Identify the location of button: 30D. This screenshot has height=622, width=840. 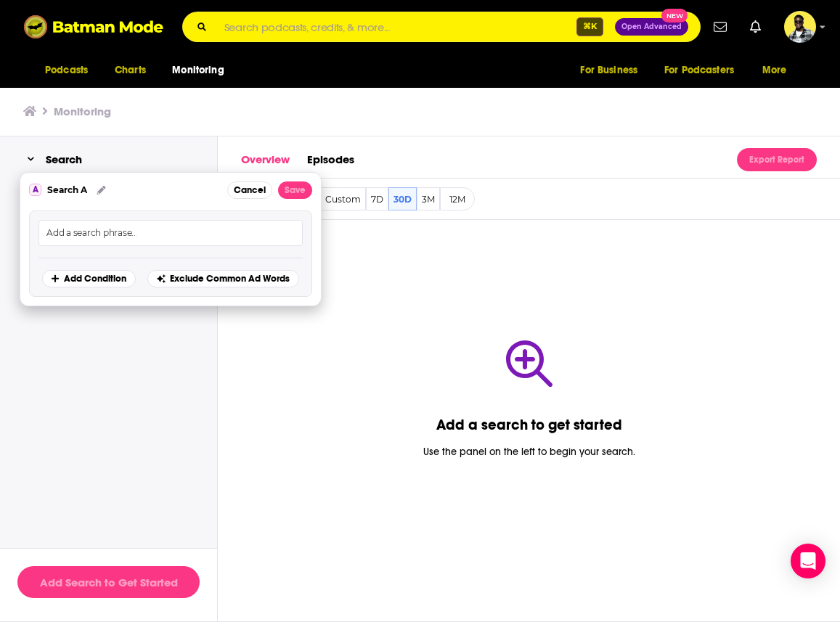
(402, 199).